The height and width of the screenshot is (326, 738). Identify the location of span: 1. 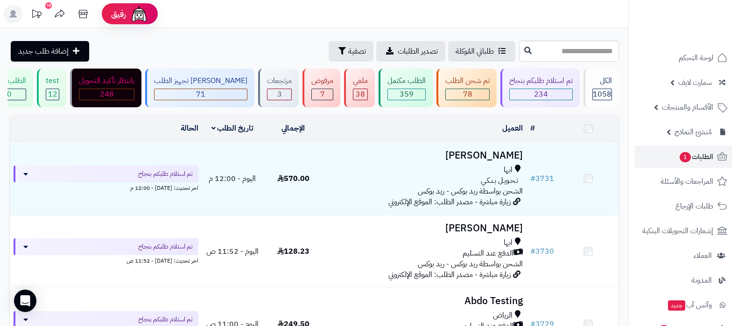
(685, 157).